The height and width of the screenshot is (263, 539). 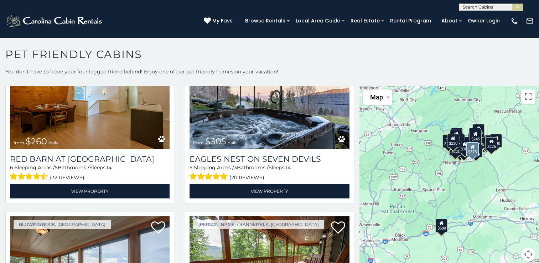 I want to click on a: Local Area Guide, so click(x=318, y=21).